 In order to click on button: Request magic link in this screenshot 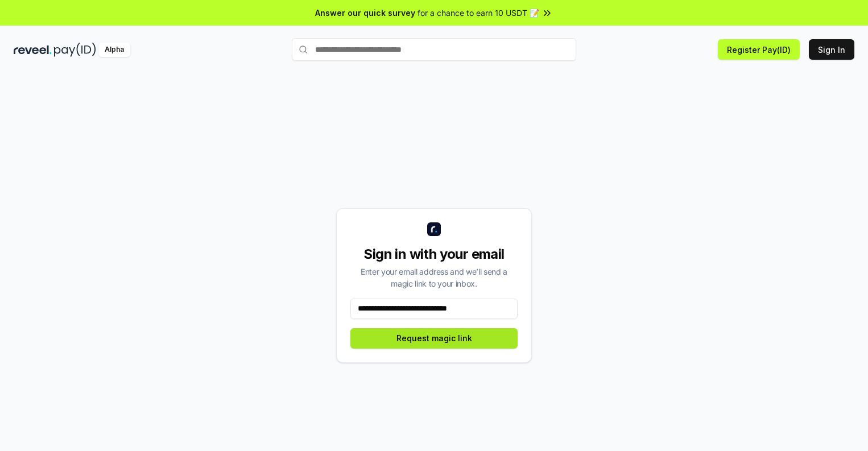, I will do `click(434, 339)`.